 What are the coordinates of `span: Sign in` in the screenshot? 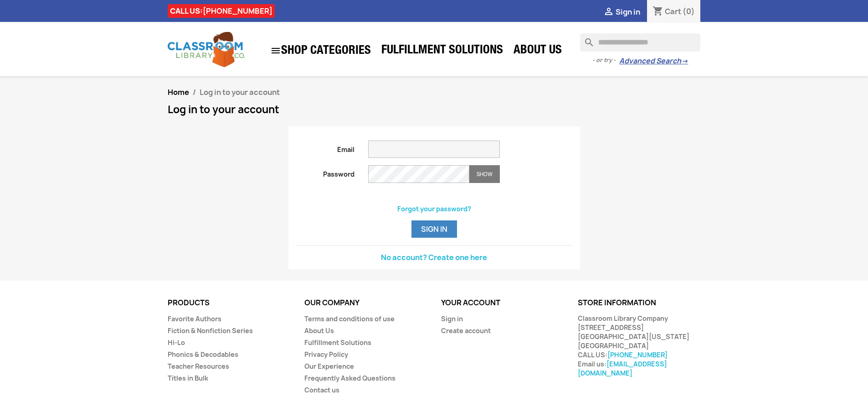 It's located at (628, 12).